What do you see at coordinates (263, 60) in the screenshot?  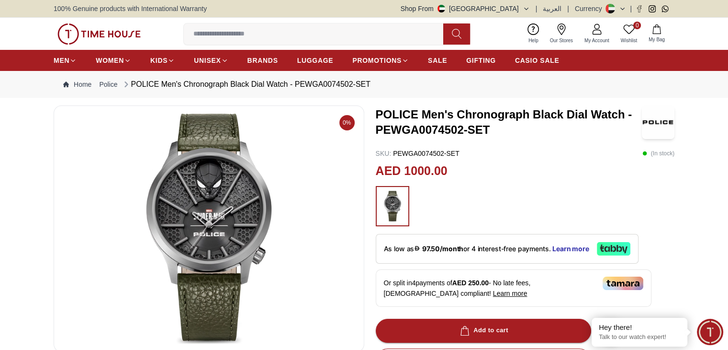 I see `a: BRANDS` at bounding box center [263, 60].